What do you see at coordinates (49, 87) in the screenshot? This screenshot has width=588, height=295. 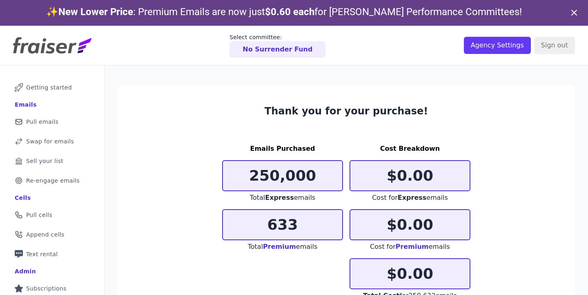 I see `span: Getting started` at bounding box center [49, 87].